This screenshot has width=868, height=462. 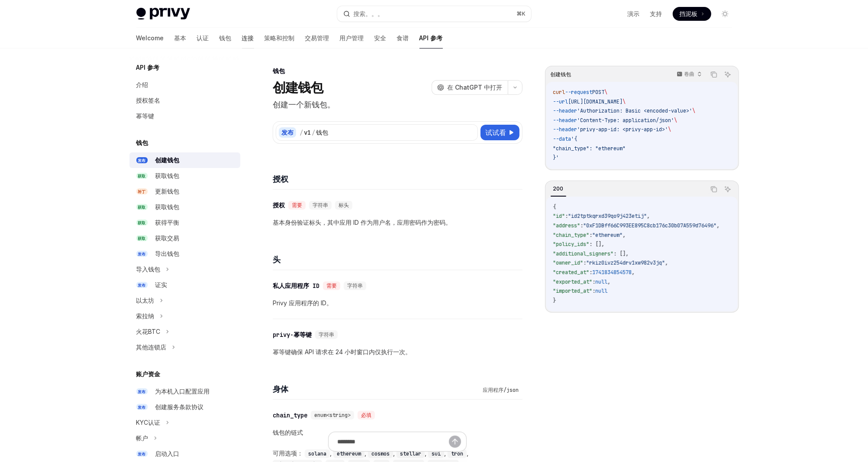 I want to click on span: 补丁, so click(x=142, y=192).